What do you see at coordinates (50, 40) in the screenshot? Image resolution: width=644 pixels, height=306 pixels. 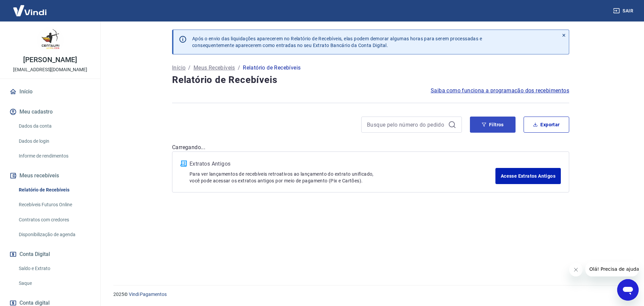 I see `img: dd6b44d6-53e7-4c2f-acc0-25087f8ca7ac.jpeg` at bounding box center [50, 40].